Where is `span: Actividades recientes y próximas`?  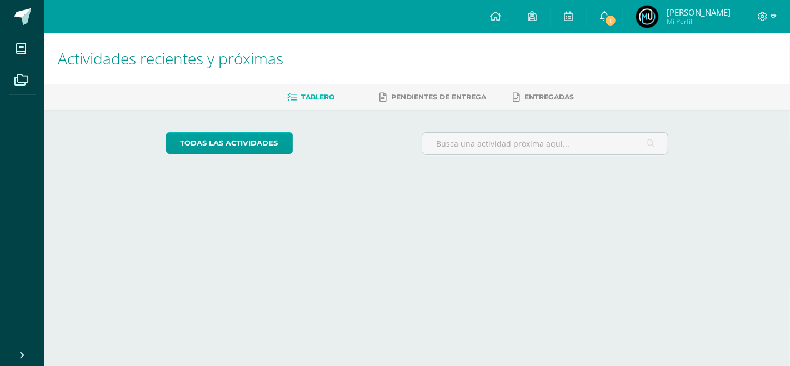
span: Actividades recientes y próximas is located at coordinates (171, 58).